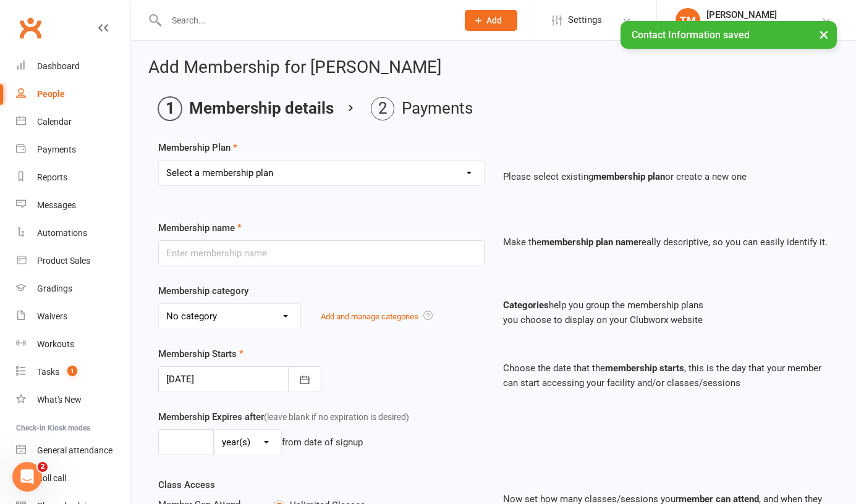 The width and height of the screenshot is (856, 504). What do you see at coordinates (73, 400) in the screenshot?
I see `a: What's New` at bounding box center [73, 400].